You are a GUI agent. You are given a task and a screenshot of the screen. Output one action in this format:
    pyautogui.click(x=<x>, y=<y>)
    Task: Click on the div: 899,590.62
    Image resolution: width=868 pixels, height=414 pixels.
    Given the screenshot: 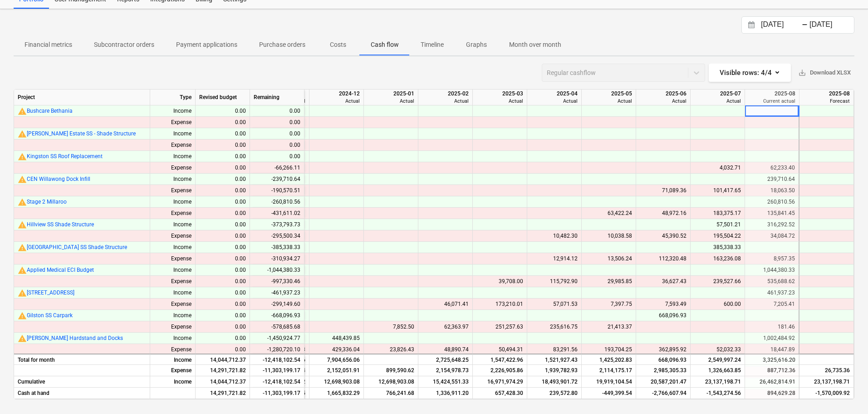 What is the action you would take?
    pyautogui.click(x=391, y=370)
    